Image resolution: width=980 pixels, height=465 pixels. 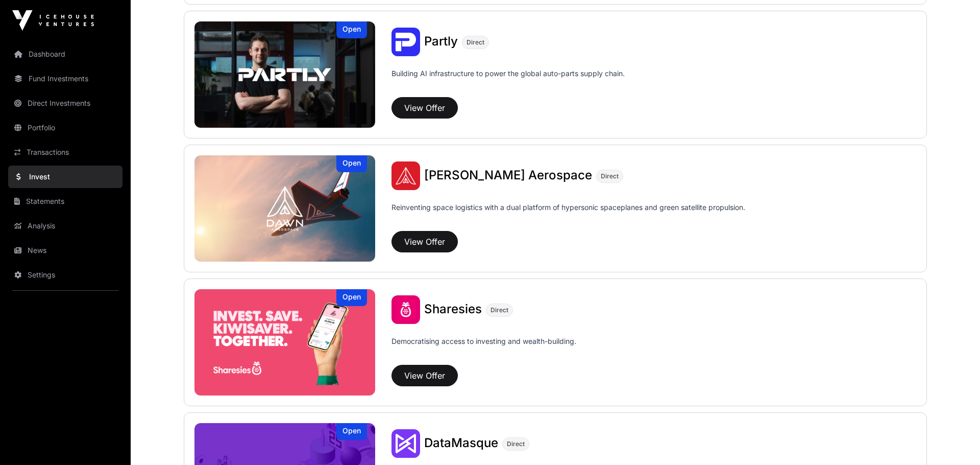 I want to click on a: Dashboard, so click(x=66, y=55).